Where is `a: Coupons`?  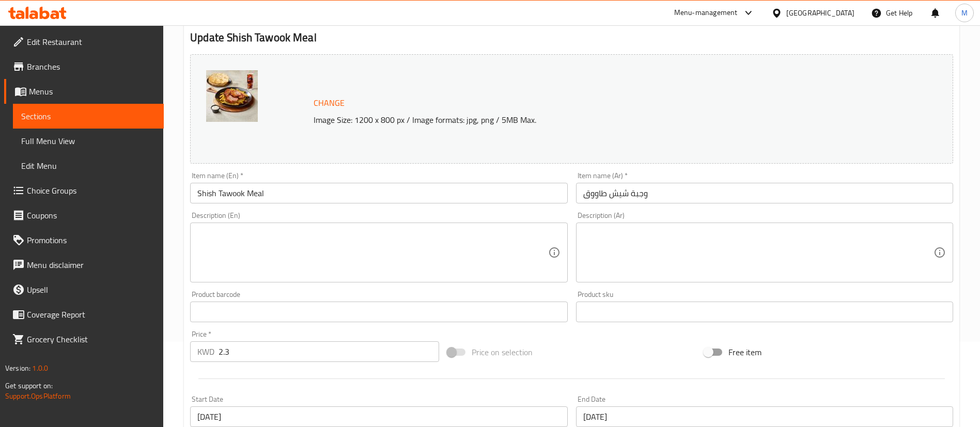 a: Coupons is located at coordinates (84, 215).